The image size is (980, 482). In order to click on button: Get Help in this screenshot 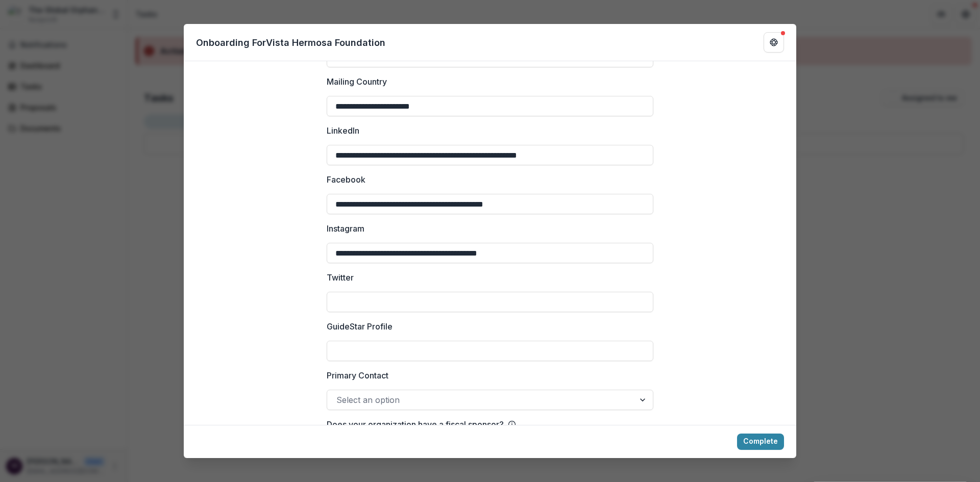, I will do `click(774, 42)`.